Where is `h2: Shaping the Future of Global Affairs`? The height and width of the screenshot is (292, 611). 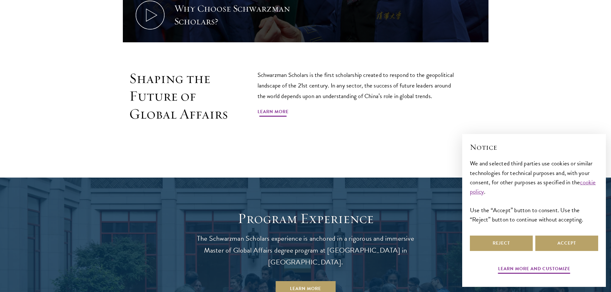 h2: Shaping the Future of Global Affairs is located at coordinates (179, 96).